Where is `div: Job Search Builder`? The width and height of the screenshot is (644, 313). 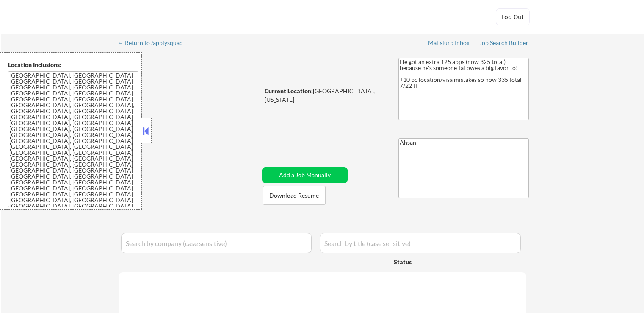 div: Job Search Builder is located at coordinates (504, 43).